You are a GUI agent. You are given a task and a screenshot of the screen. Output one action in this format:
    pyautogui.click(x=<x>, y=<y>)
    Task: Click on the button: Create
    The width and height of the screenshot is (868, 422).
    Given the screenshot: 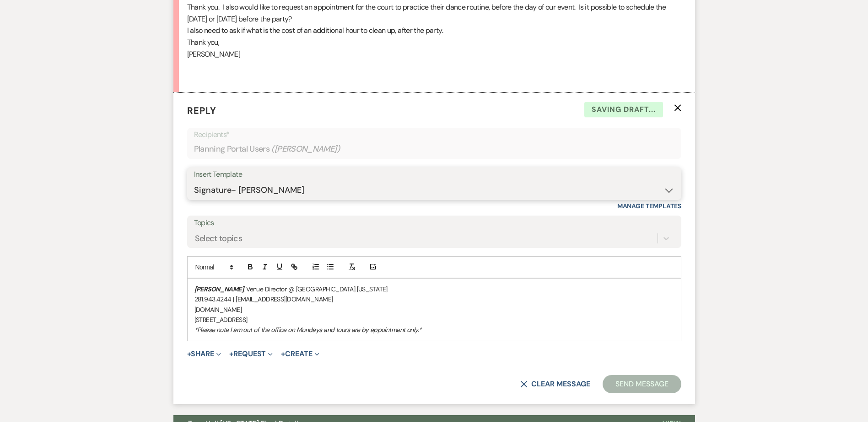 What is the action you would take?
    pyautogui.click(x=299, y=354)
    